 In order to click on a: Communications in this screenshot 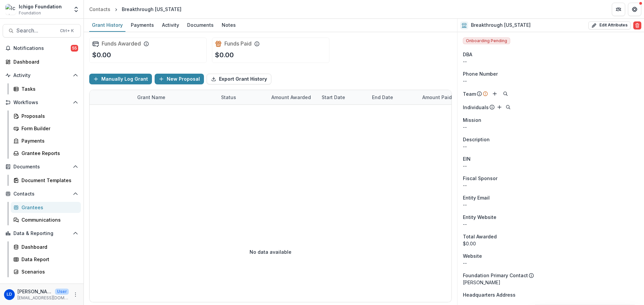, I will do `click(46, 220)`.